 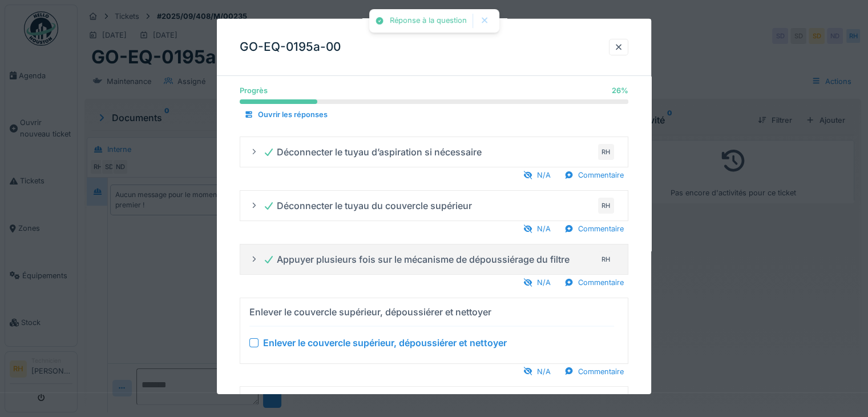 What do you see at coordinates (290, 47) in the screenshot?
I see `h3: GO-EQ-0195a-00` at bounding box center [290, 47].